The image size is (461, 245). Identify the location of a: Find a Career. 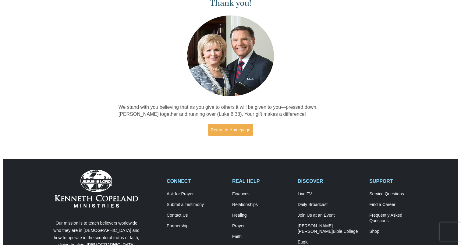
(398, 205).